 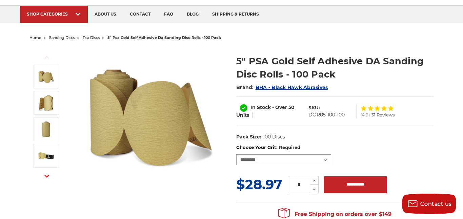 What do you see at coordinates (245, 87) in the screenshot?
I see `span: Brand:` at bounding box center [245, 87].